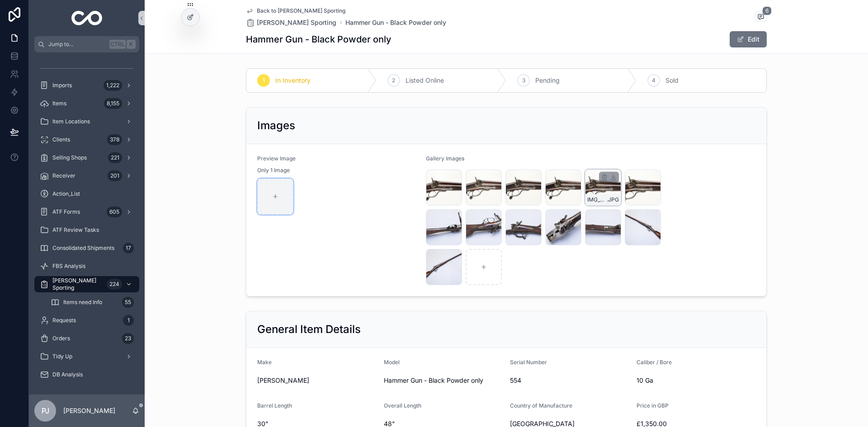  What do you see at coordinates (62, 357) in the screenshot?
I see `span: Tidy Up` at bounding box center [62, 357].